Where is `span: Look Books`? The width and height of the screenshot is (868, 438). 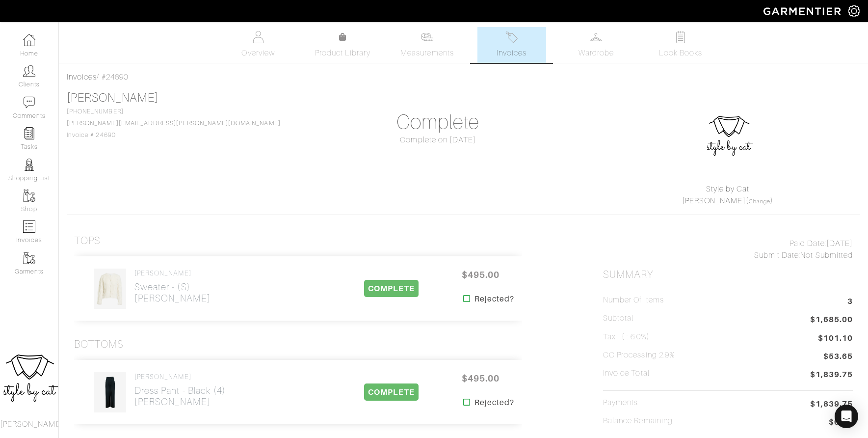
span: Look Books is located at coordinates (681, 53).